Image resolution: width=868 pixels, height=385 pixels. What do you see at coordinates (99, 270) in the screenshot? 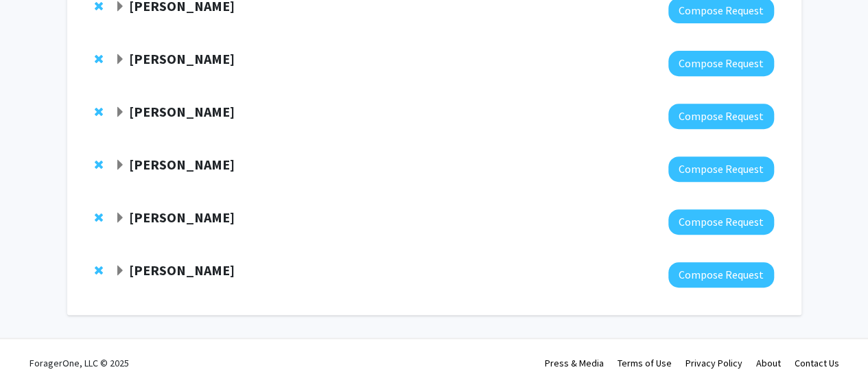
I see `span: Remove Hossam El-Sheikh Ali from bookmarks` at bounding box center [99, 270].